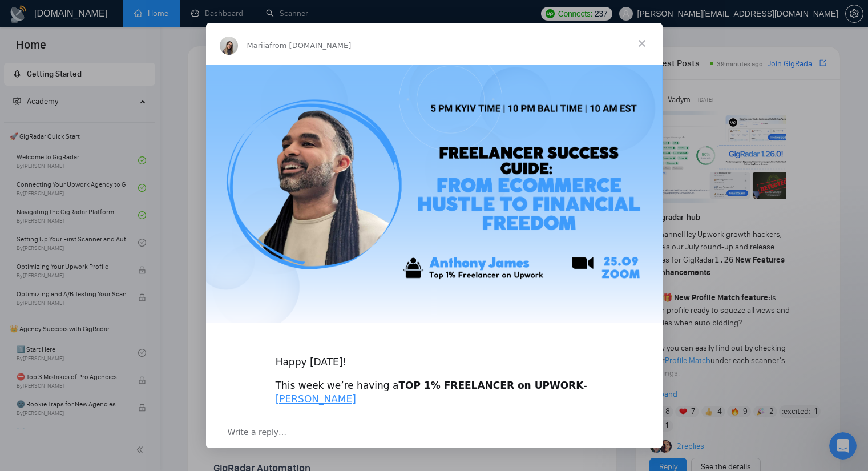 This screenshot has width=868, height=471. What do you see at coordinates (229, 46) in the screenshot?
I see `img: Profile image for Mariia` at bounding box center [229, 46].